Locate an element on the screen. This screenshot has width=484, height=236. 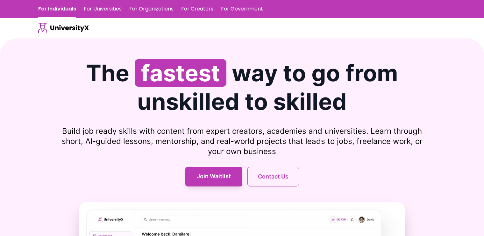
button: Contact Us is located at coordinates (273, 177).